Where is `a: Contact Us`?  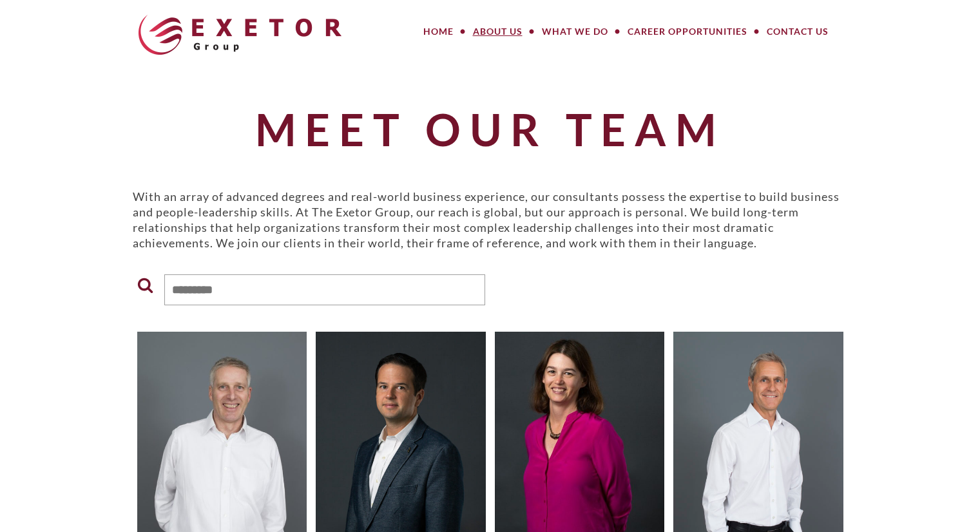 a: Contact Us is located at coordinates (798, 32).